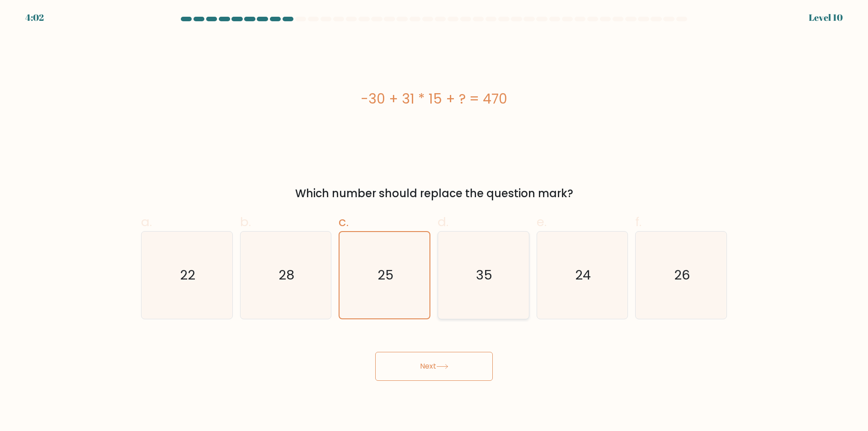  Describe the element at coordinates (682, 275) in the screenshot. I see `text: 26` at that location.